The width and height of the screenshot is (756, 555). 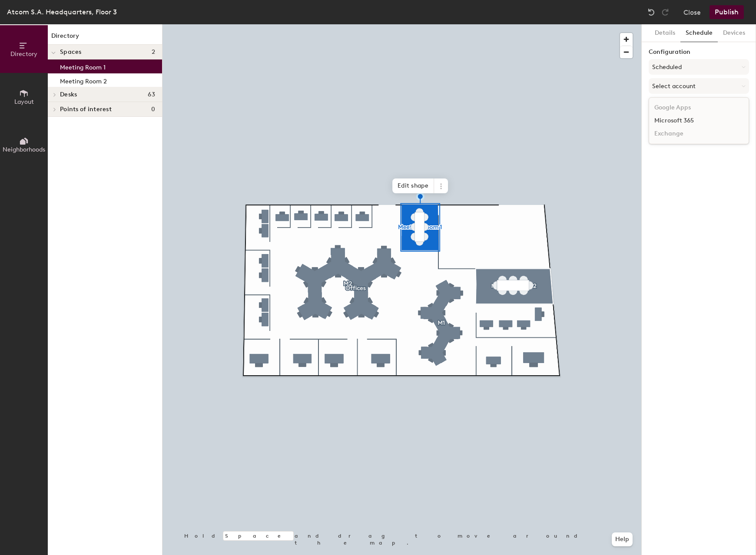 I want to click on span: Desks, so click(x=68, y=95).